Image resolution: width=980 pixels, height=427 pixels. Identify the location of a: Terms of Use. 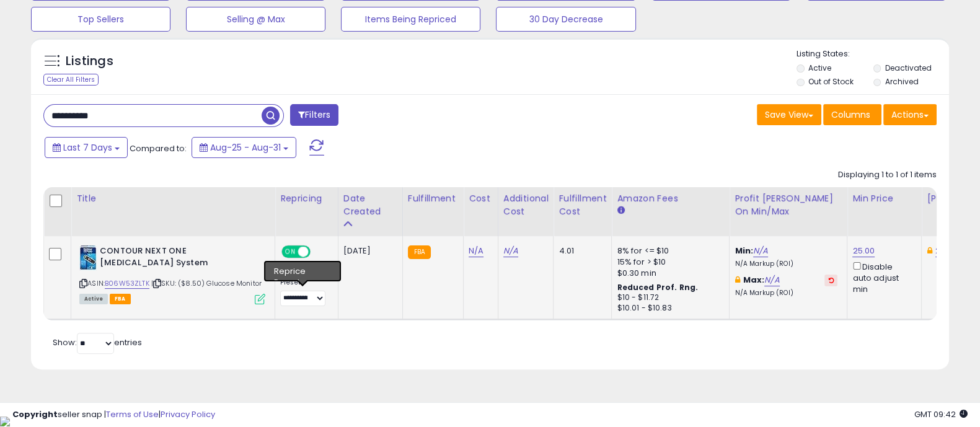
(132, 414).